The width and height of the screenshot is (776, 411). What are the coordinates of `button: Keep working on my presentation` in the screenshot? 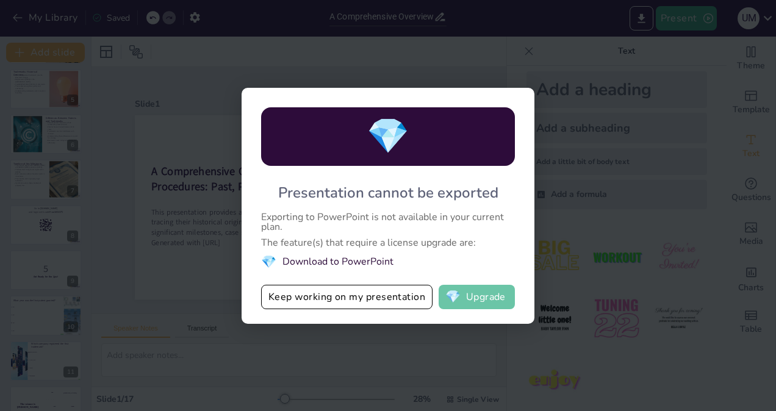 It's located at (347, 297).